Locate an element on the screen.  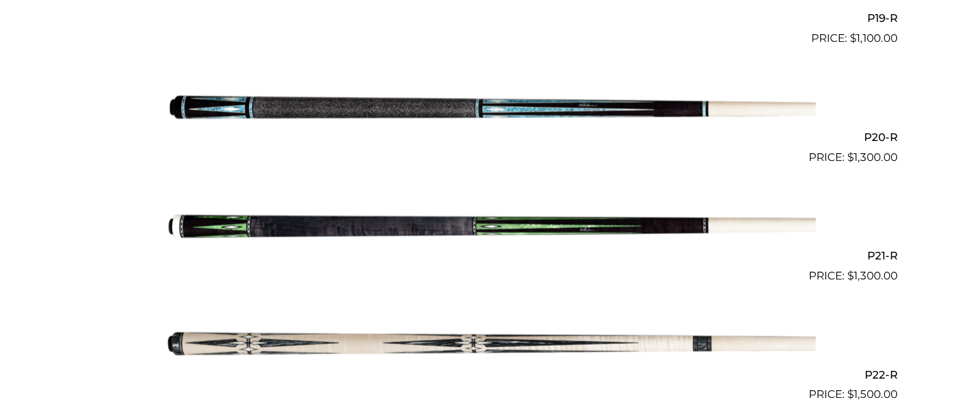
bdi: 1,500.00 is located at coordinates (872, 394).